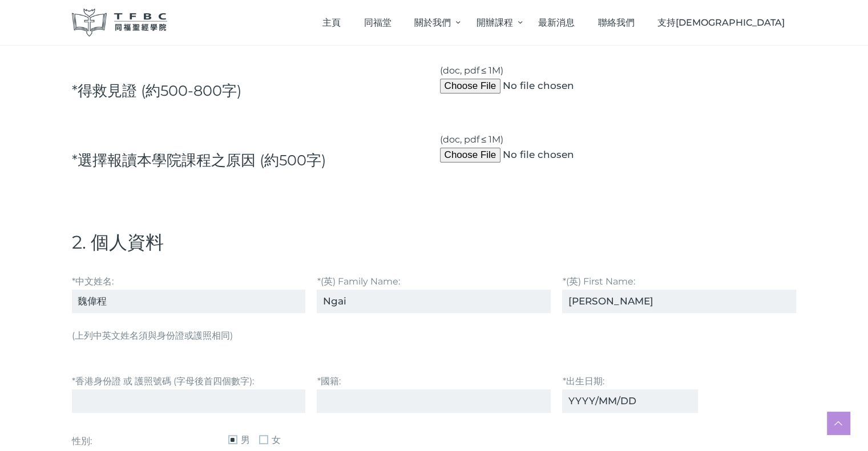 Image resolution: width=868 pixels, height=451 pixels. I want to click on span: 男, so click(239, 440).